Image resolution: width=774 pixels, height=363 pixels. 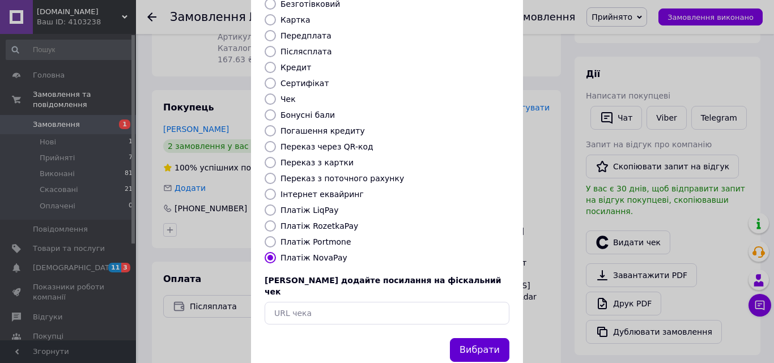 What do you see at coordinates (314, 258) in the screenshot?
I see `label: Платіж NovaPay` at bounding box center [314, 258].